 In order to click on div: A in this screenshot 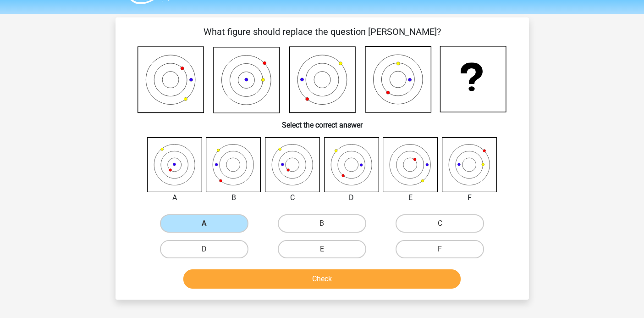, I will do `click(175, 198)`.